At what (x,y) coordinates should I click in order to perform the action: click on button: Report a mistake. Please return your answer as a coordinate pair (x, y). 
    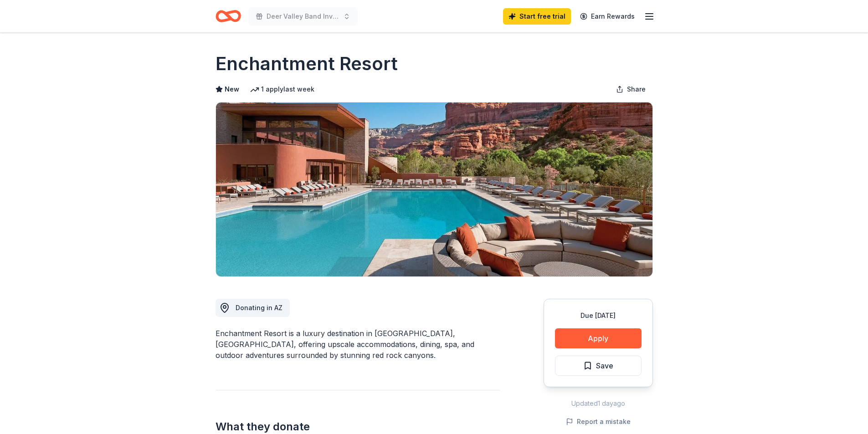
    Looking at the image, I should click on (598, 422).